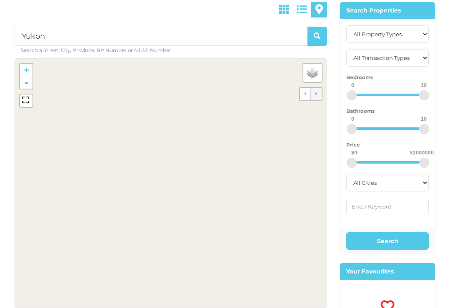 Image resolution: width=450 pixels, height=308 pixels. I want to click on input: Enter Keyword, so click(388, 207).